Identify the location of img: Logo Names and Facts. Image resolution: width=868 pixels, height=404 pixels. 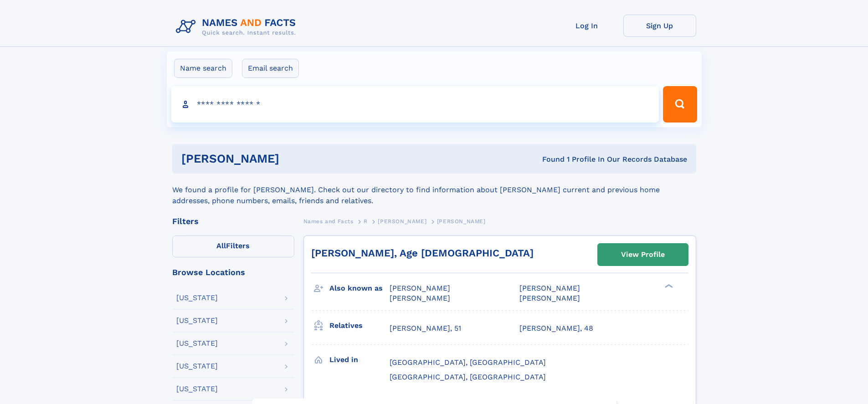
(237, 27).